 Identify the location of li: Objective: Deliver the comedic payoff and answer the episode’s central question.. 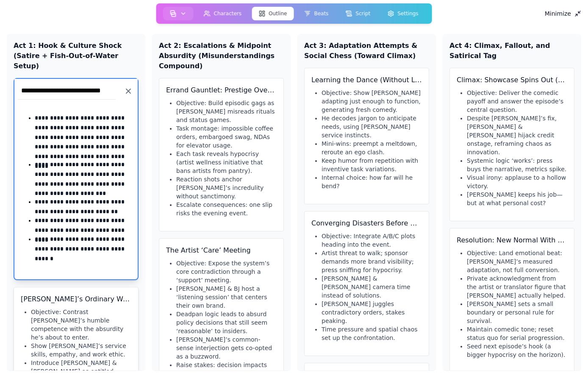
(517, 101).